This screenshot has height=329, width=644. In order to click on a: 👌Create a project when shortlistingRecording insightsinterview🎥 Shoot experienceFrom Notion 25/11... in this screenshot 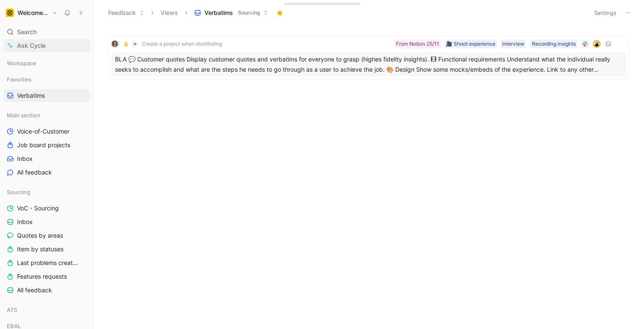, I will do `click(369, 57)`.